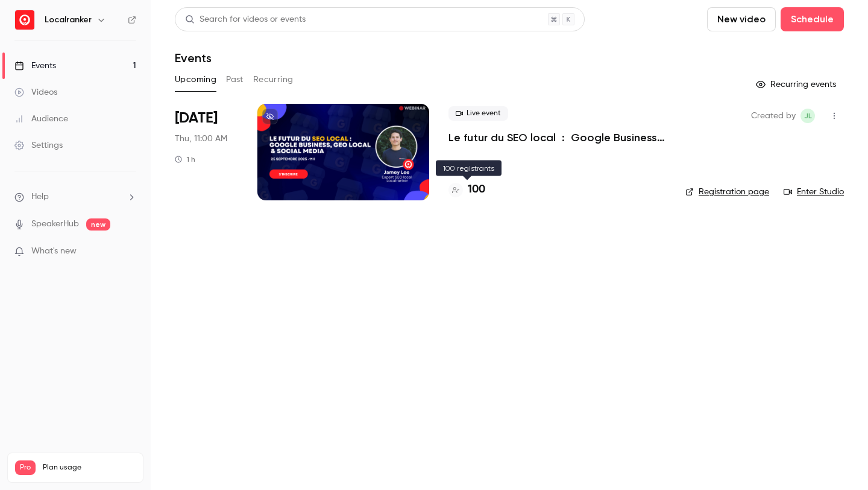 The width and height of the screenshot is (868, 490). Describe the element at coordinates (557, 137) in the screenshot. I see `p: Le futur du SEO local : Google Business Profile, GEO & Social media` at that location.